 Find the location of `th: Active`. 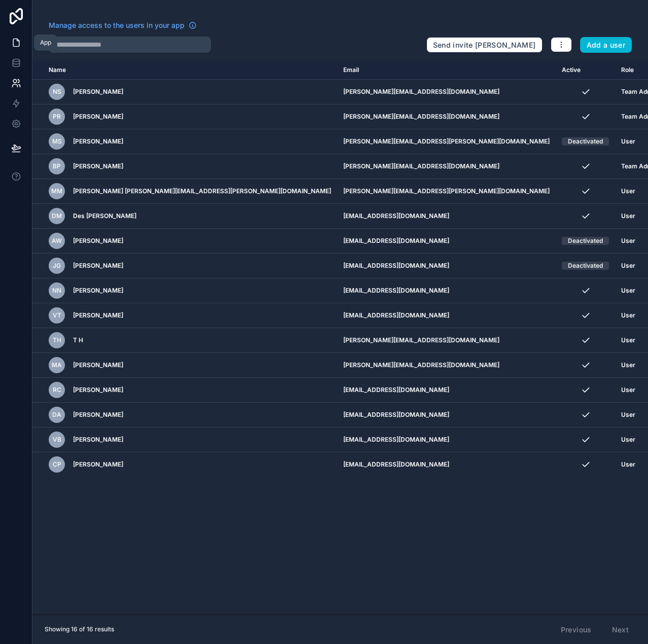

th: Active is located at coordinates (585, 70).